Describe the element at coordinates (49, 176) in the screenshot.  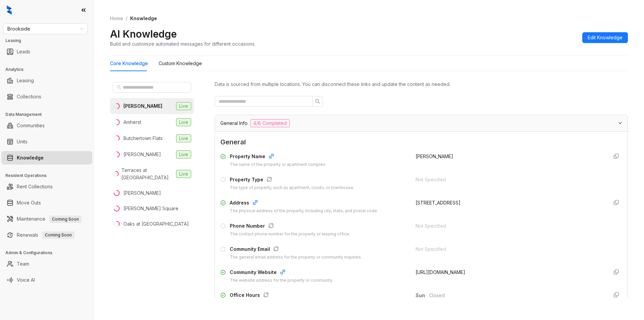
I see `h3: Resident Operations` at that location.